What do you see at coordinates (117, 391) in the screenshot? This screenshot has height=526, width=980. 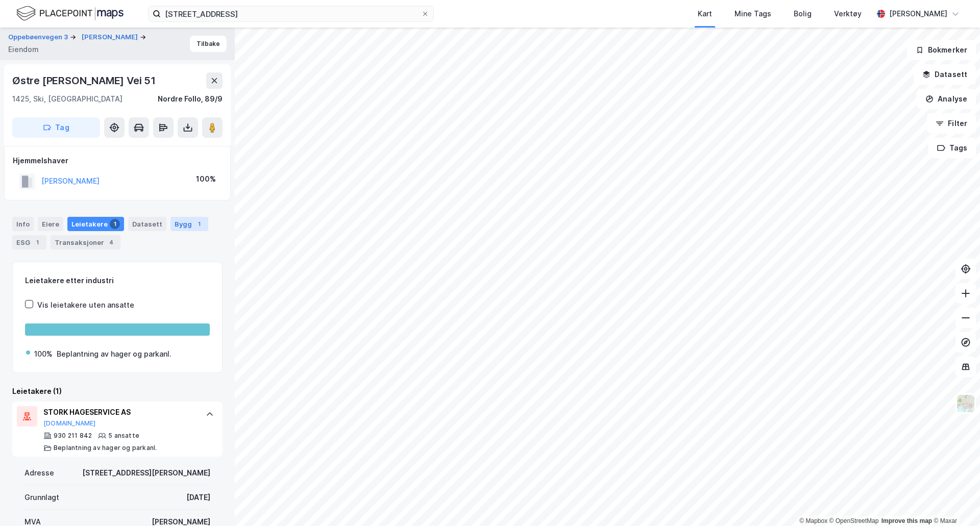 I see `div: Leietakere (1)` at bounding box center [117, 391].